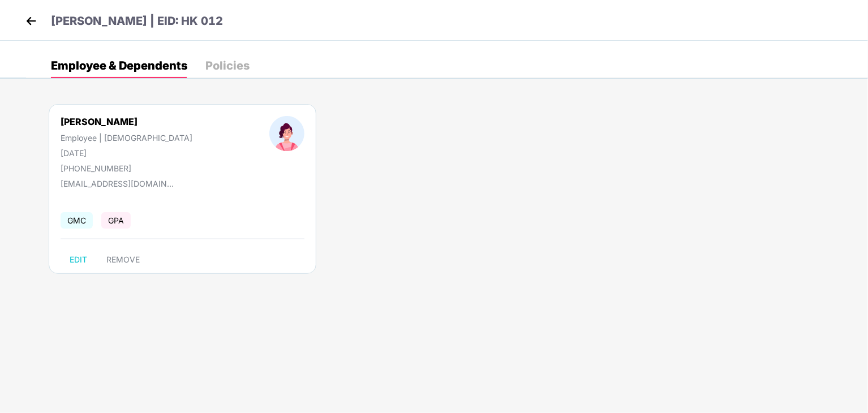 The height and width of the screenshot is (413, 868). Describe the element at coordinates (31, 21) in the screenshot. I see `img: back` at that location.